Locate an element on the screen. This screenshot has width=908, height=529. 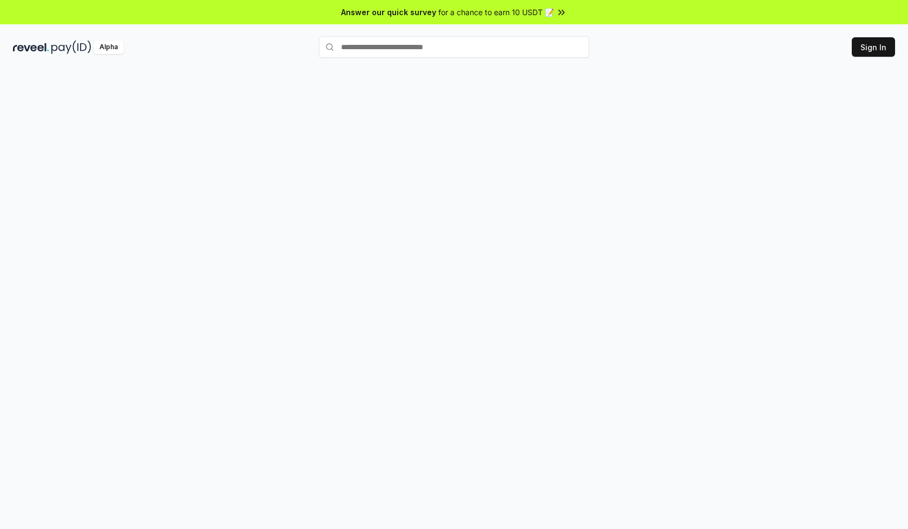
button: Sign In is located at coordinates (873, 47).